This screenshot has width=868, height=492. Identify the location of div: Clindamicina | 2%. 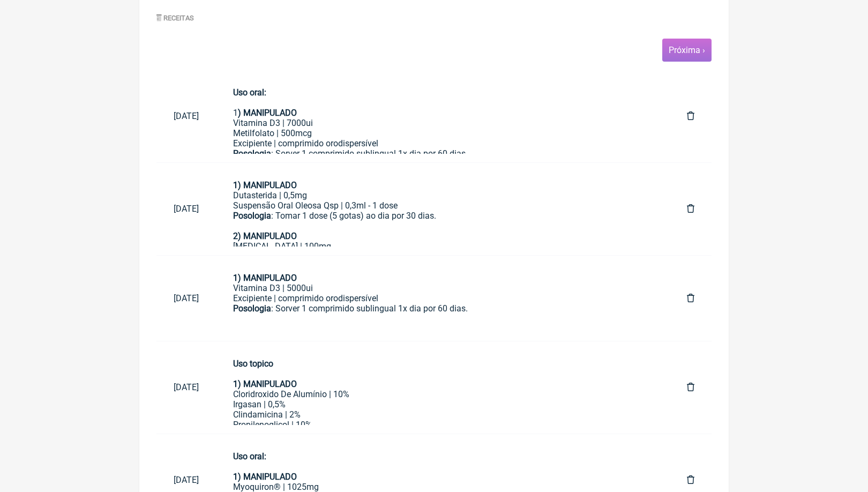
(442, 414).